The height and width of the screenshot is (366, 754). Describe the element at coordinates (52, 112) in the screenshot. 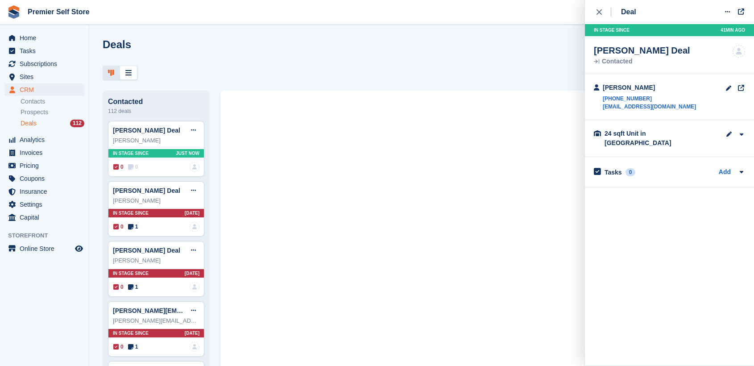

I see `a: Prospects` at that location.